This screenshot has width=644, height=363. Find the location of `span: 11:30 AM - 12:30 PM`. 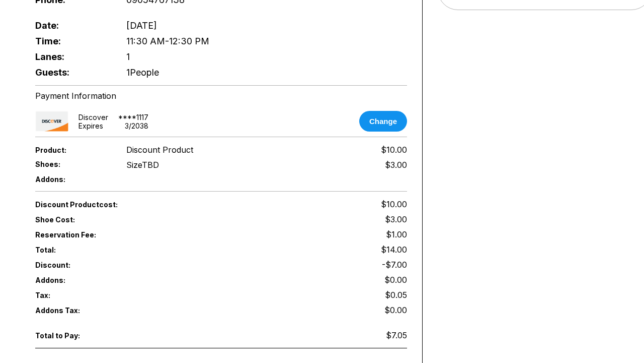

span: 11:30 AM - 12:30 PM is located at coordinates (168, 41).